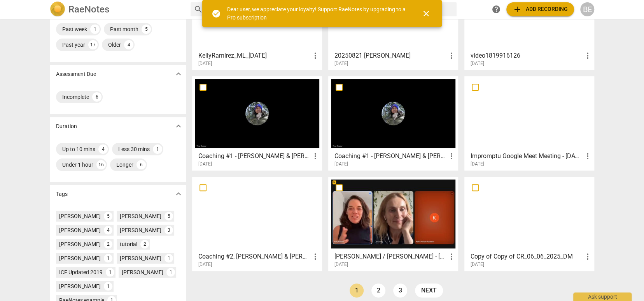 This screenshot has width=644, height=301. I want to click on div: Under 1 hour, so click(78, 164).